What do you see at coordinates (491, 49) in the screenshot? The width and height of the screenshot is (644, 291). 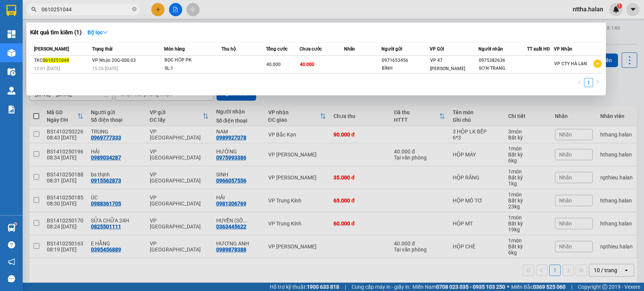 I see `span: Người nhận` at bounding box center [491, 49].